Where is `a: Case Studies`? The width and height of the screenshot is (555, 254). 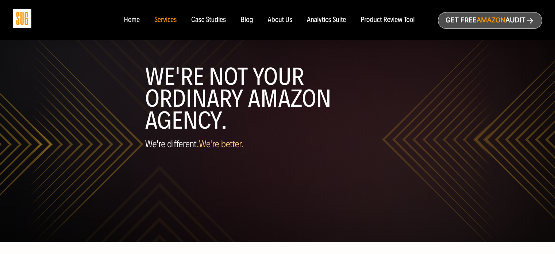
a: Case Studies is located at coordinates (208, 20).